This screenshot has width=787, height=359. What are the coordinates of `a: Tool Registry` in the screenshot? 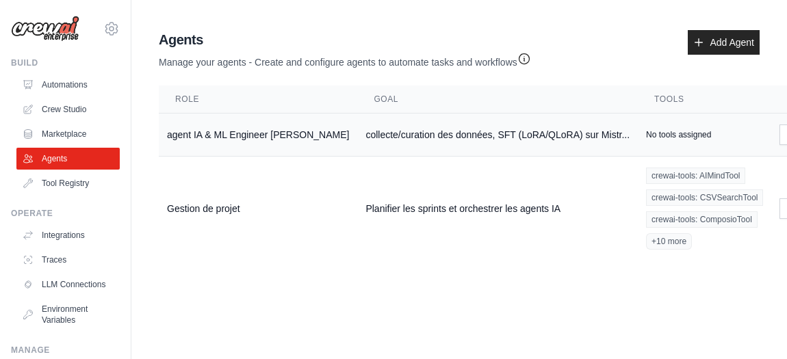 It's located at (68, 183).